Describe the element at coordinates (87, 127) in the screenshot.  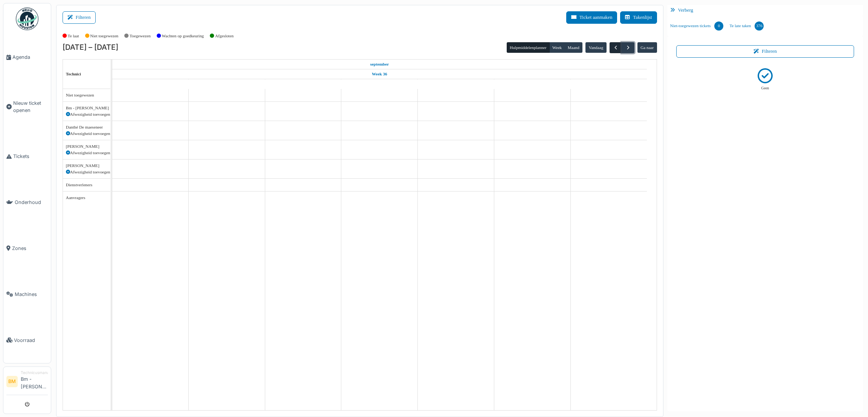
I see `div: Danthé De maeseneer` at that location.